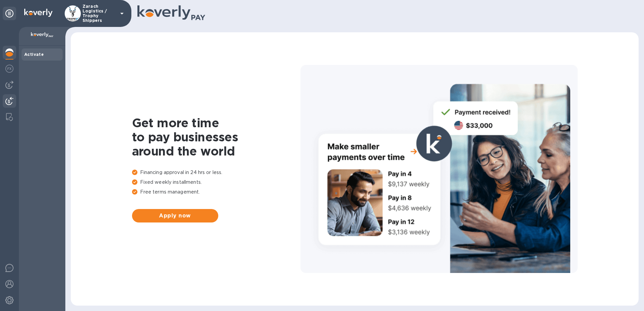 The width and height of the screenshot is (644, 311). What do you see at coordinates (10, 13) in the screenshot?
I see `div: Unpin categories` at bounding box center [10, 13].